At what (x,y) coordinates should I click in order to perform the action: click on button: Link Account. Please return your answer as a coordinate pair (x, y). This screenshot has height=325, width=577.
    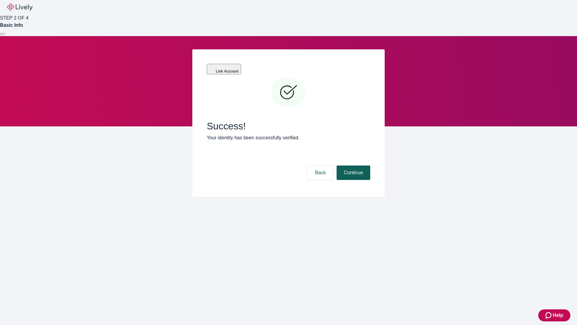
    Looking at the image, I should click on (224, 69).